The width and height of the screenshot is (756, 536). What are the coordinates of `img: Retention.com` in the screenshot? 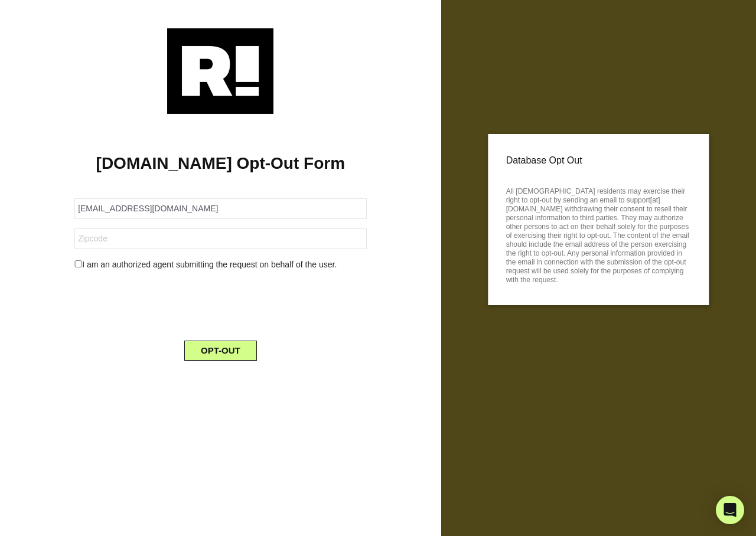 It's located at (220, 71).